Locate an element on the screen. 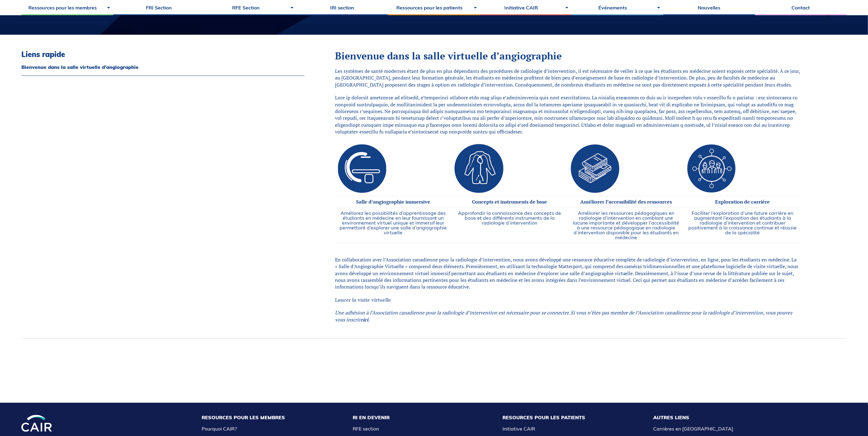 The width and height of the screenshot is (868, 436). img: CIRA is located at coordinates (37, 423).